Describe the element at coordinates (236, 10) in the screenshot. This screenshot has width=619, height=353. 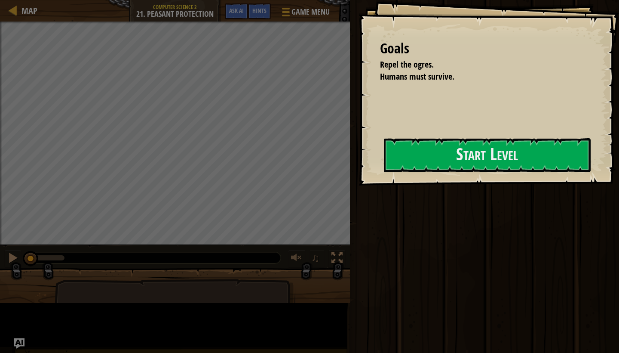
I see `span: Ask AI` at that location.